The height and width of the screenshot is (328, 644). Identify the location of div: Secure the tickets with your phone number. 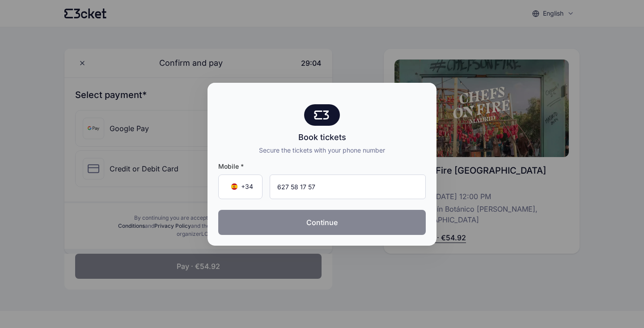
(322, 150).